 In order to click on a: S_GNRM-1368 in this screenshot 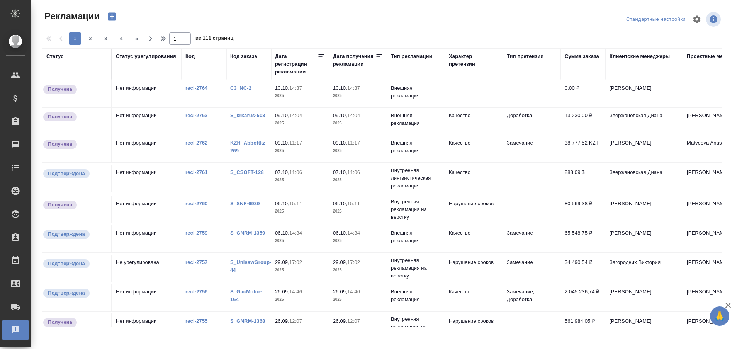, I will do `click(248, 321)`.